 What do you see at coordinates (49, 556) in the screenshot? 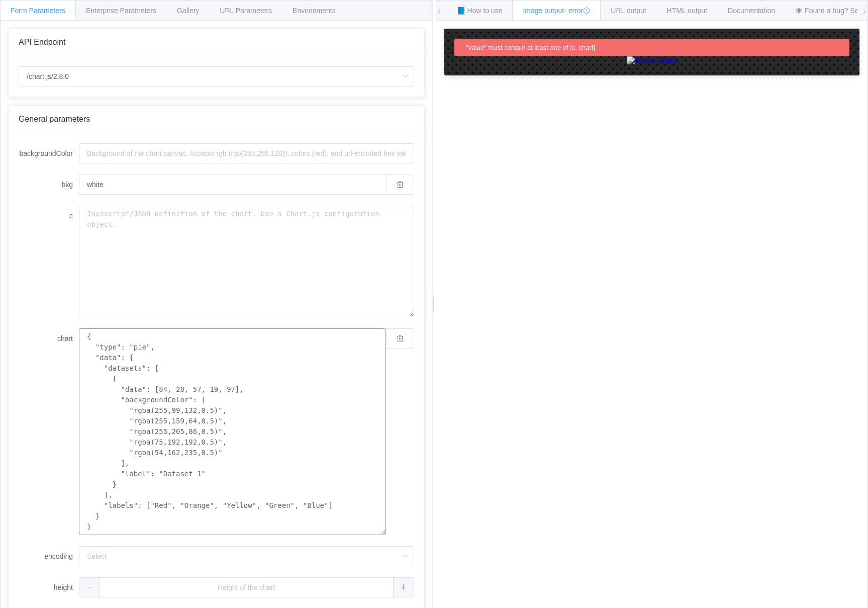
I see `label: encoding` at bounding box center [49, 556].